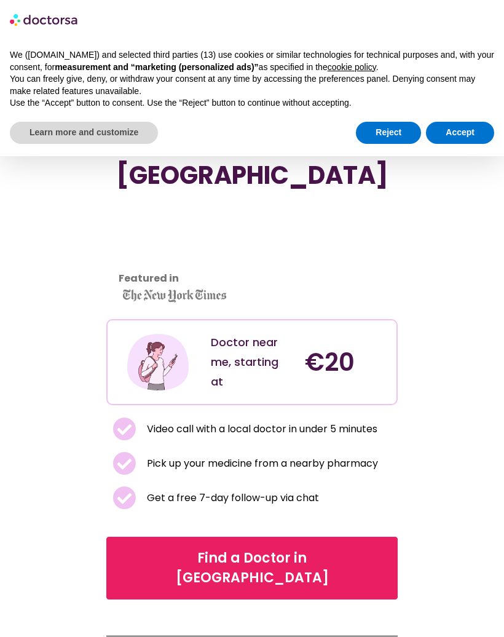  Describe the element at coordinates (346, 362) in the screenshot. I see `h4: €20` at that location.